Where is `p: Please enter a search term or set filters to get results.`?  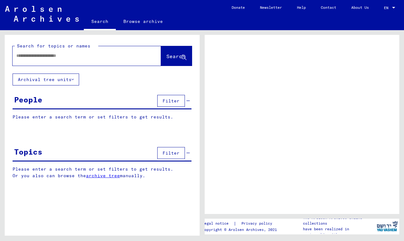
p: Please enter a search term or set filters to get results. is located at coordinates (102, 117).